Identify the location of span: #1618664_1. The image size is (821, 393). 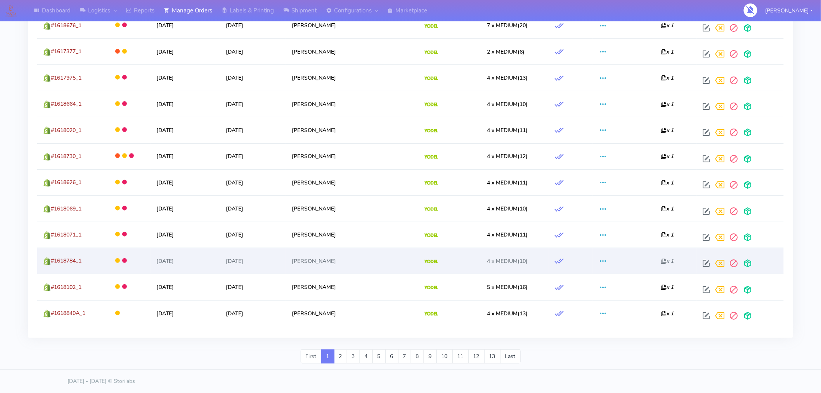
(66, 104).